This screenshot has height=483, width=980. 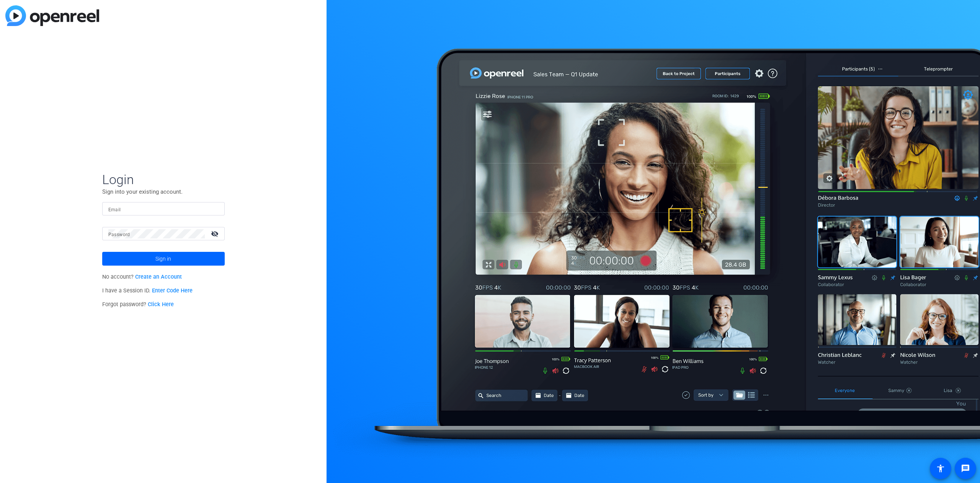 I want to click on span: No account?, so click(x=142, y=277).